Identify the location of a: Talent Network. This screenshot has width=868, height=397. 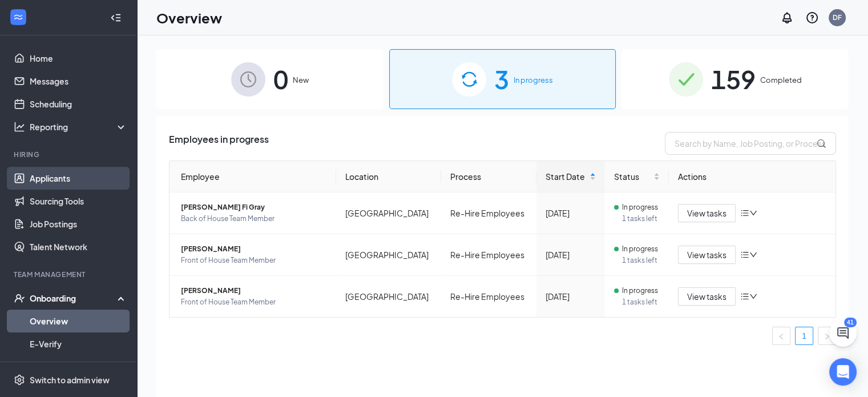
(78, 247).